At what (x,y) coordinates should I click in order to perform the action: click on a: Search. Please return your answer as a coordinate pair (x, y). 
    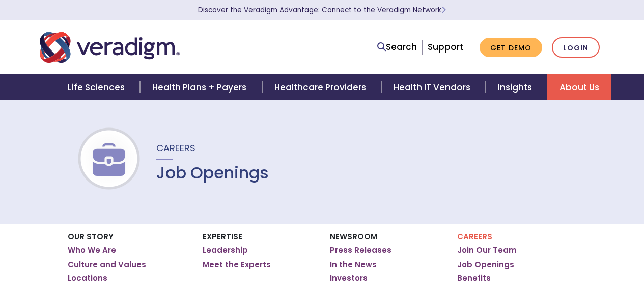
    Looking at the image, I should click on (397, 47).